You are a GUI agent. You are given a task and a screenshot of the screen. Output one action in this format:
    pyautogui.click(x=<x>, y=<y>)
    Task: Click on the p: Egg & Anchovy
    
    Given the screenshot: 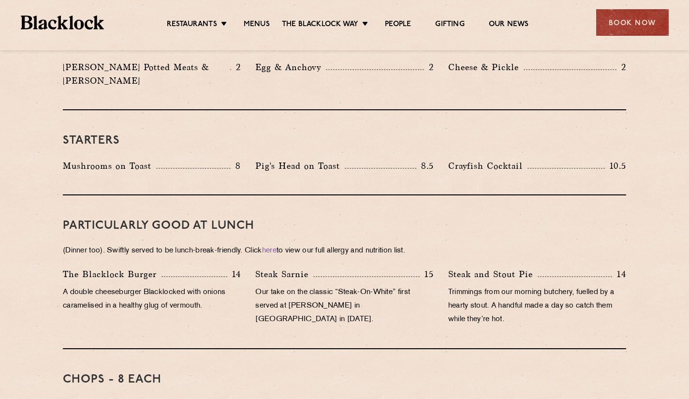 What is the action you would take?
    pyautogui.click(x=291, y=67)
    